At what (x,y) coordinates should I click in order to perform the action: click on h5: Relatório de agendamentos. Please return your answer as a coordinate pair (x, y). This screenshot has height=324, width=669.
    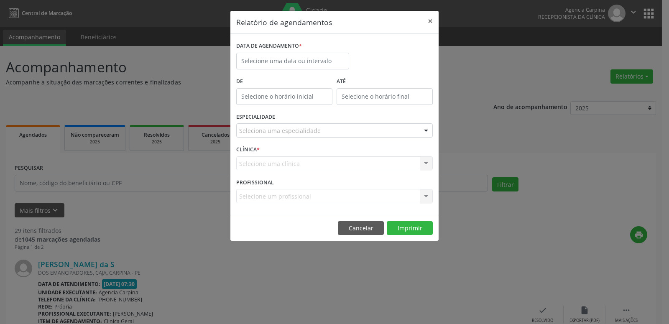
    Looking at the image, I should click on (284, 22).